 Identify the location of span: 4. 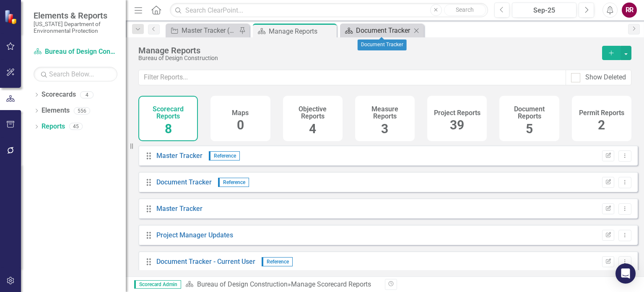
(313, 129).